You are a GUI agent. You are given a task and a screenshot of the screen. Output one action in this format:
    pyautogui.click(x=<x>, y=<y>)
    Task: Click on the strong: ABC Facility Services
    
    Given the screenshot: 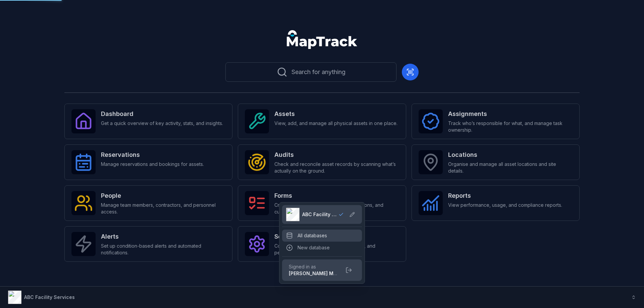 What is the action you would take?
    pyautogui.click(x=49, y=297)
    